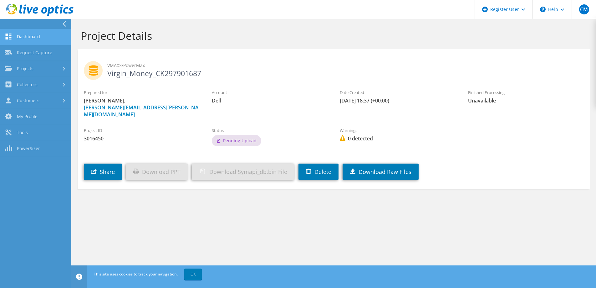 The height and width of the screenshot is (288, 596). What do you see at coordinates (381, 172) in the screenshot?
I see `a: Download Raw Files` at bounding box center [381, 172].